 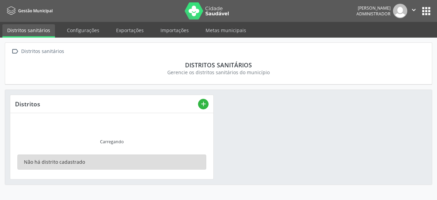 What do you see at coordinates (38, 51) in the screenshot?
I see `a:  Distritos sanitários` at bounding box center [38, 51].